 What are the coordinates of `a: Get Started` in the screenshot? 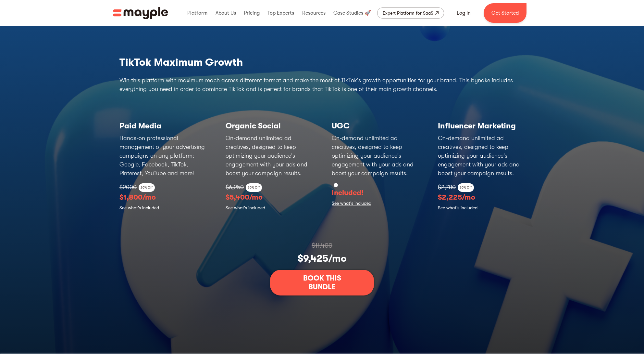 It's located at (505, 13).